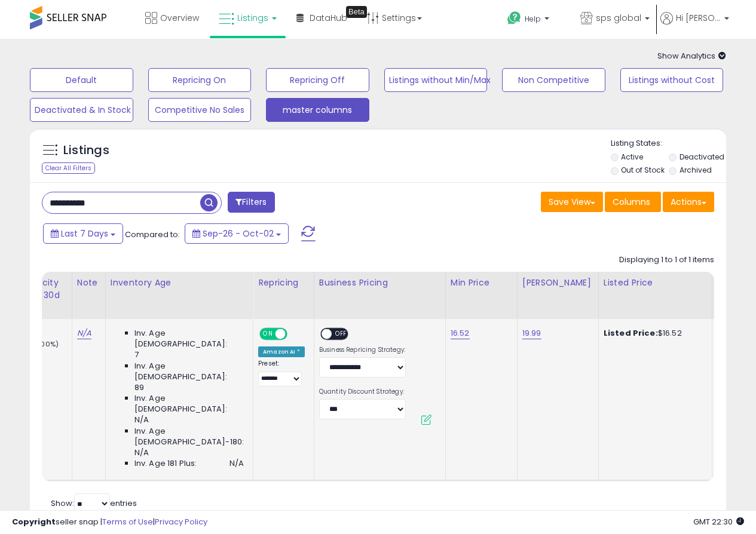 This screenshot has height=534, width=756. Describe the element at coordinates (45, 344) in the screenshot. I see `small: (-100%)` at that location.